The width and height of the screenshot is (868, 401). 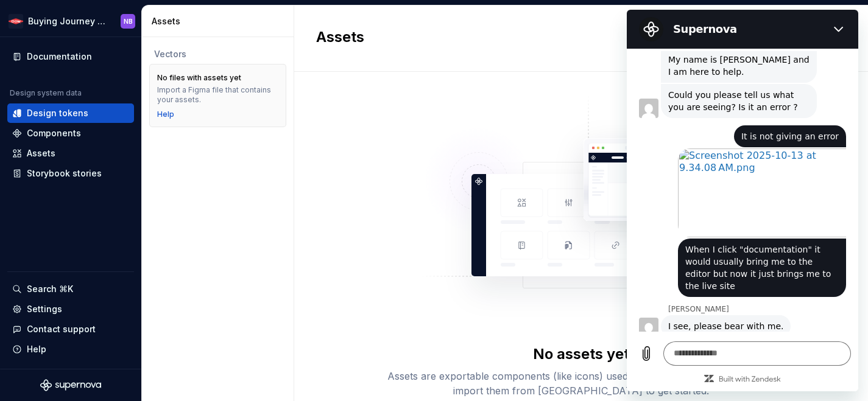 I want to click on div: NB, so click(x=128, y=21).